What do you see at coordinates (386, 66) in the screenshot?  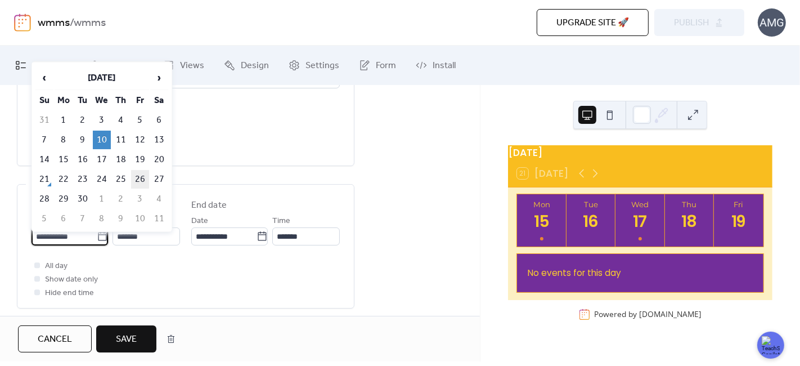 I see `span: Form` at bounding box center [386, 66].